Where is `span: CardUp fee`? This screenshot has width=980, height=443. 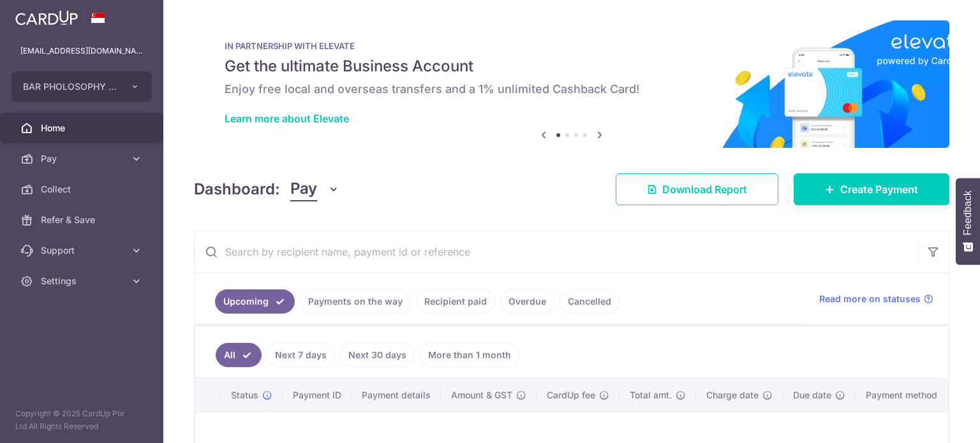 span: CardUp fee is located at coordinates (571, 396).